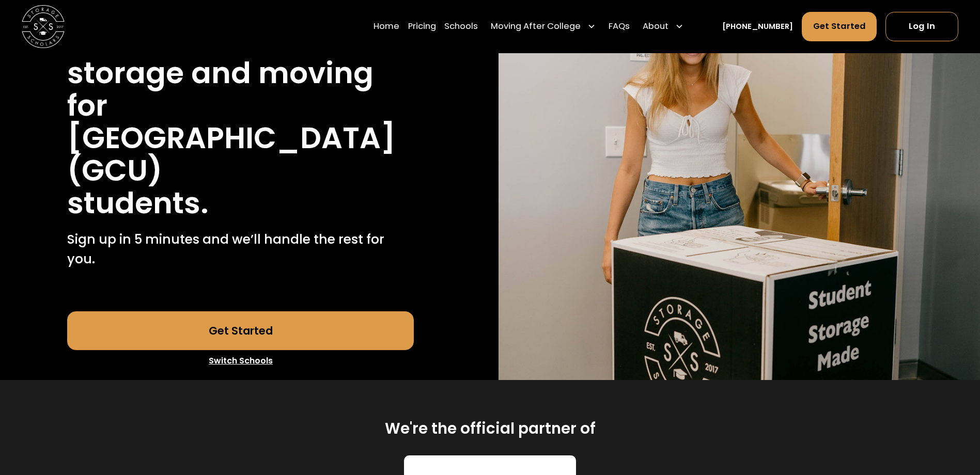 This screenshot has width=980, height=475. Describe the element at coordinates (619, 27) in the screenshot. I see `a: FAQs` at that location.